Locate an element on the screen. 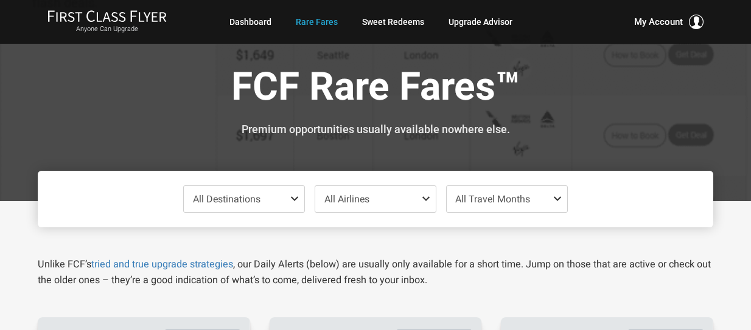 Image resolution: width=751 pixels, height=330 pixels. a: tried and true upgrade strategies is located at coordinates (162, 264).